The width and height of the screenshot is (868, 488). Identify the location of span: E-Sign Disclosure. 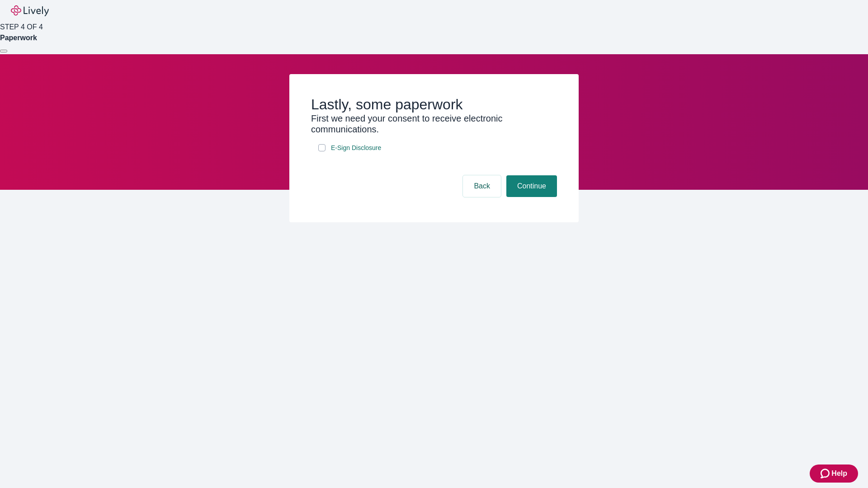
(355, 148).